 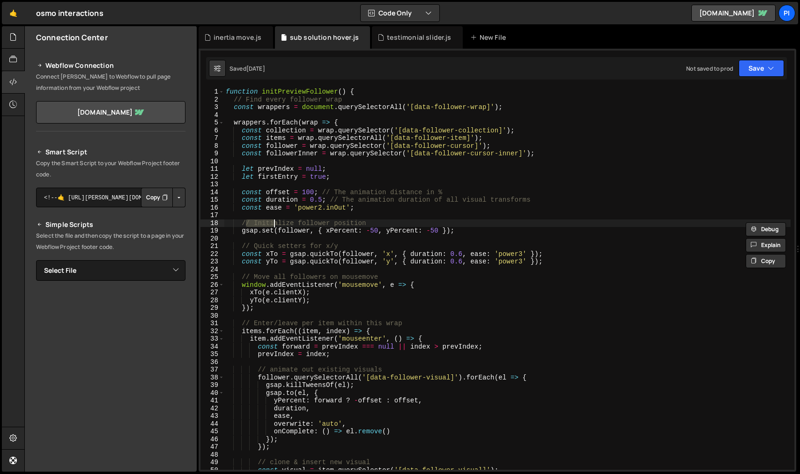 What do you see at coordinates (419, 37) in the screenshot?
I see `div: testimonial slider.js` at bounding box center [419, 37].